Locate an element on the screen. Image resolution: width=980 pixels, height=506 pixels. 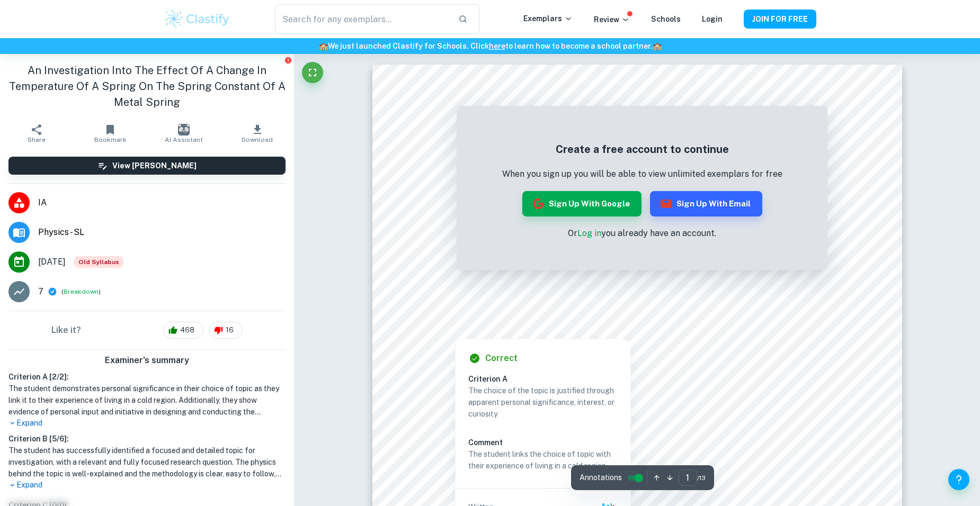
span: AI Assistant is located at coordinates (184, 140).